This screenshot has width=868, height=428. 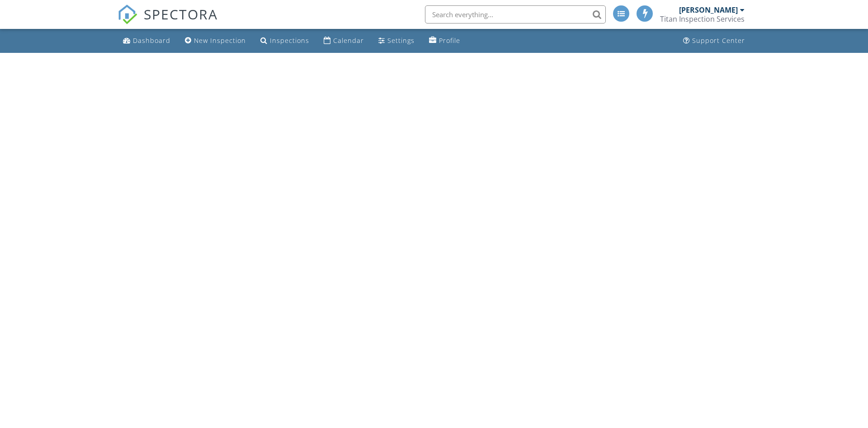 I want to click on input: Search everything..., so click(x=515, y=14).